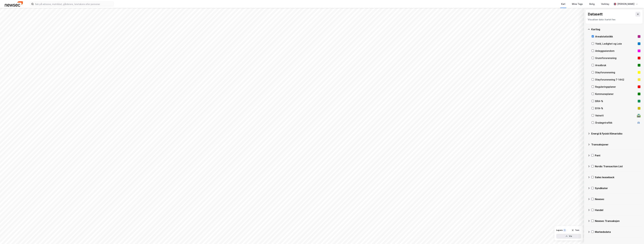 This screenshot has width=644, height=244. Describe the element at coordinates (618, 166) in the screenshot. I see `div: Nordic Transaction List` at that location.